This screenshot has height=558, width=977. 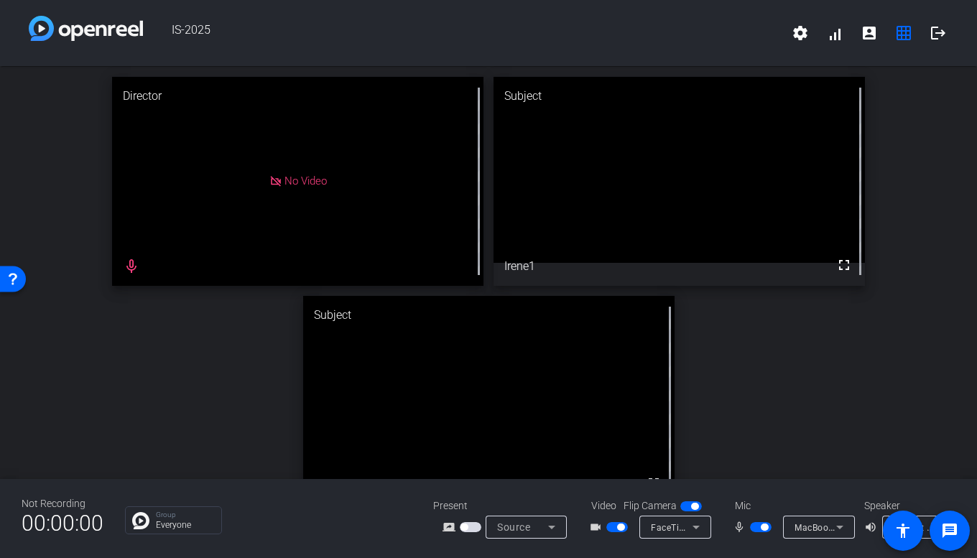 What do you see at coordinates (800, 33) in the screenshot?
I see `mat-icon: settings` at bounding box center [800, 33].